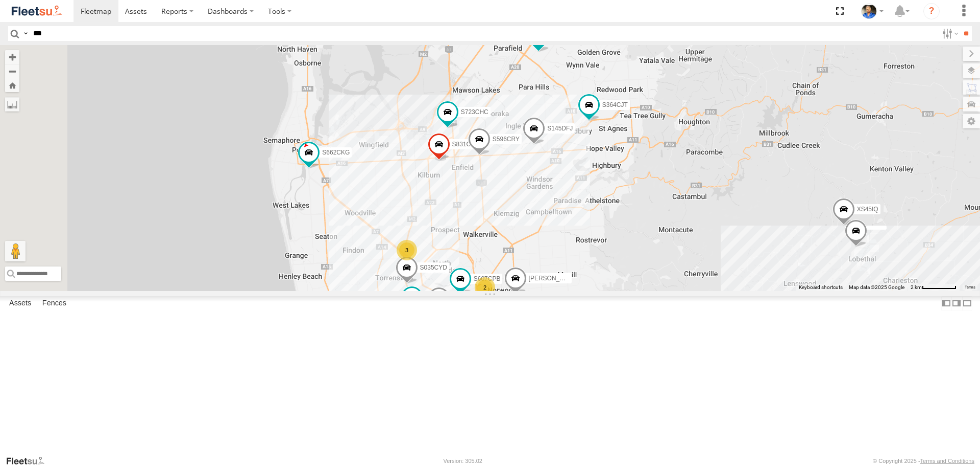 This screenshot has width=980, height=466. I want to click on span: S607CPB, so click(487, 279).